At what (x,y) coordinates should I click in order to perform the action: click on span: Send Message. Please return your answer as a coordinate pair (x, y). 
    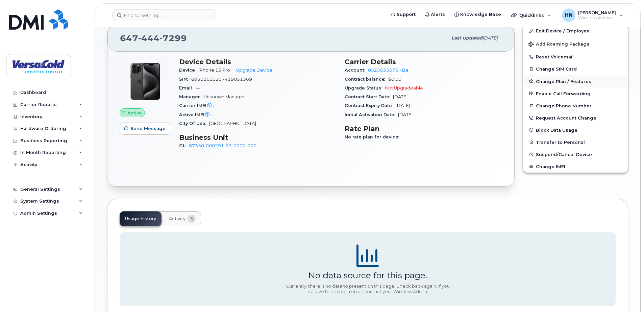
    Looking at the image, I should click on (148, 128).